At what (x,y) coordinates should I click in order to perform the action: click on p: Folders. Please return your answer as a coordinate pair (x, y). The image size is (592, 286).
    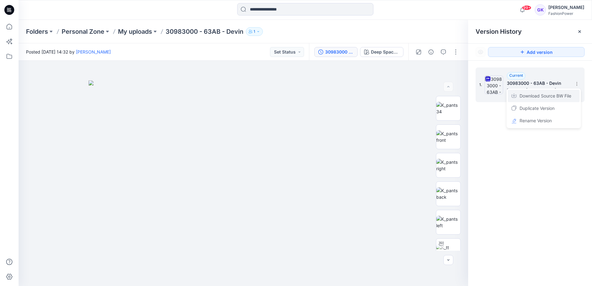
    Looking at the image, I should click on (37, 32).